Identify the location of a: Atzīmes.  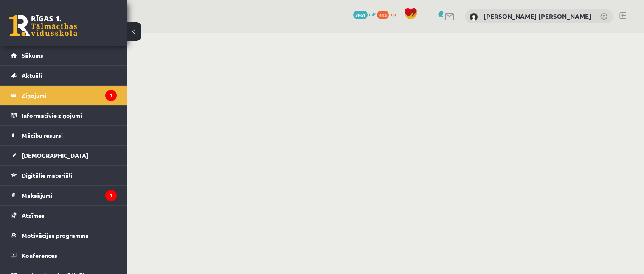
(64, 215).